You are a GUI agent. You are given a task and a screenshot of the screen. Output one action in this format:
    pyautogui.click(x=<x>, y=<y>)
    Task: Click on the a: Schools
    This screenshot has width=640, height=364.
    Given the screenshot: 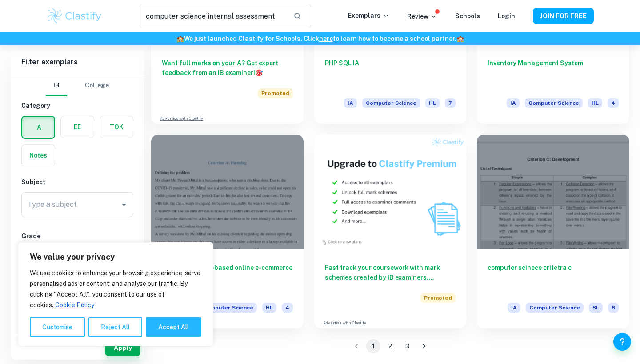 What is the action you would take?
    pyautogui.click(x=468, y=16)
    